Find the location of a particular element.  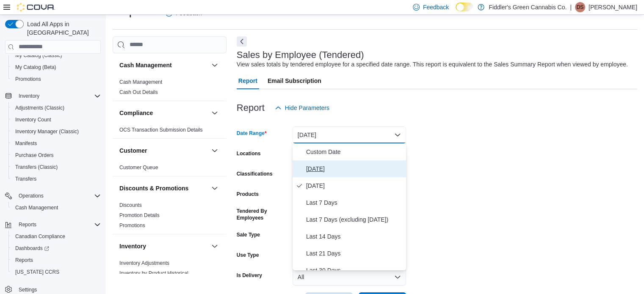

a: Customer Queue is located at coordinates (138, 168).